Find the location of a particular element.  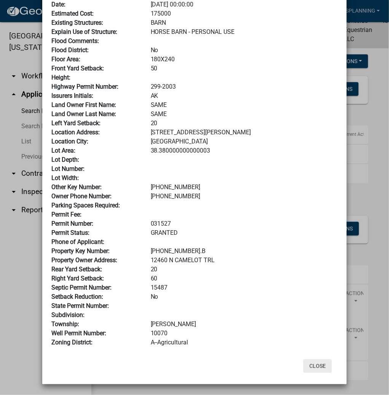

b: Highway Permit Number: is located at coordinates (85, 86).